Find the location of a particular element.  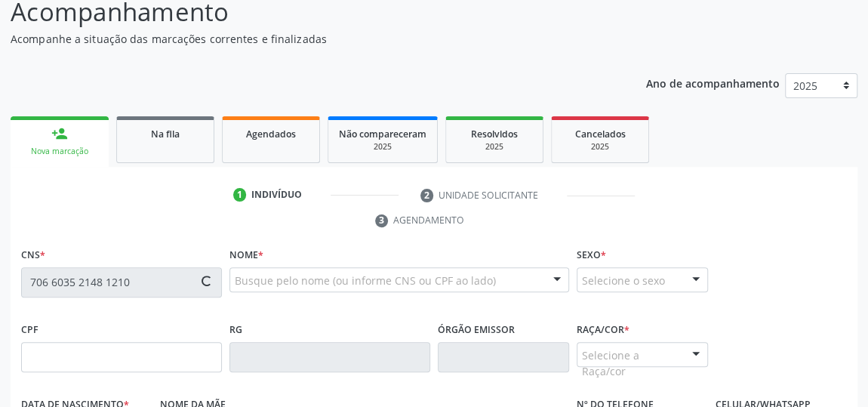

span: Não compareceram is located at coordinates (383, 134).